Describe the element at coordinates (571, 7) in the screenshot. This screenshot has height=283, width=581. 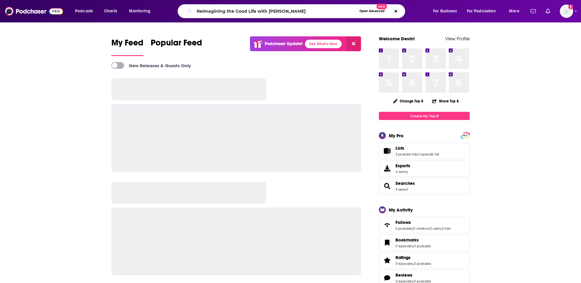
I see `svg: Add a profile image` at that location.